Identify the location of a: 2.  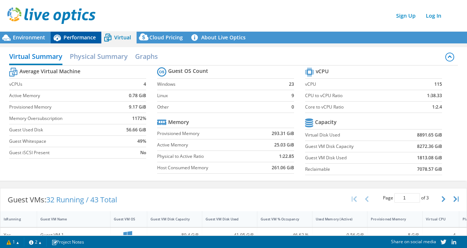
(35, 241).